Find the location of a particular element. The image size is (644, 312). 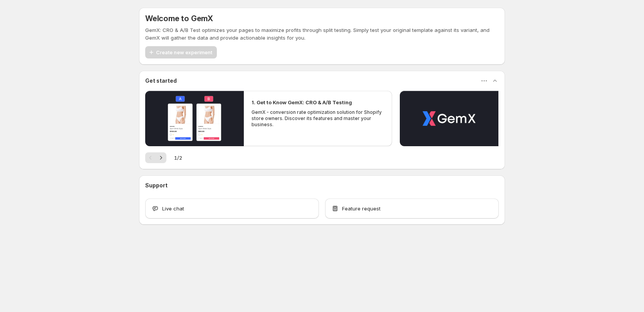

span: Live chat is located at coordinates (173, 209).